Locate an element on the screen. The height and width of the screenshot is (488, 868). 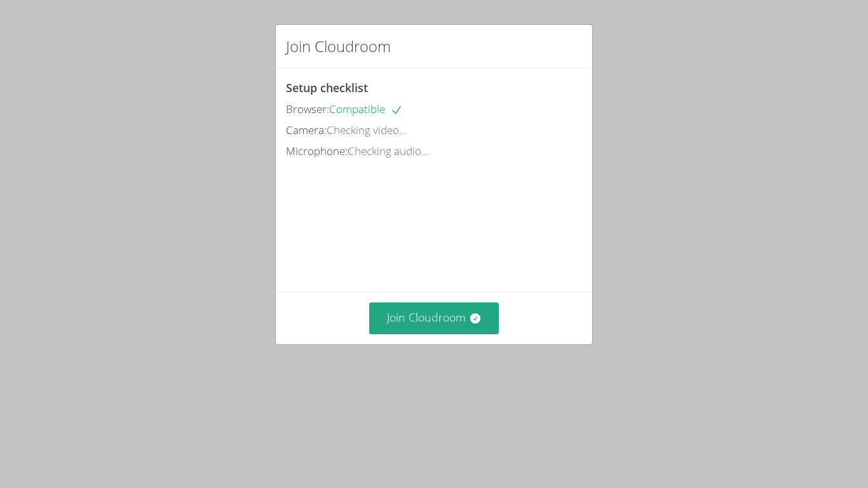
span: Microphone: is located at coordinates (316, 150).